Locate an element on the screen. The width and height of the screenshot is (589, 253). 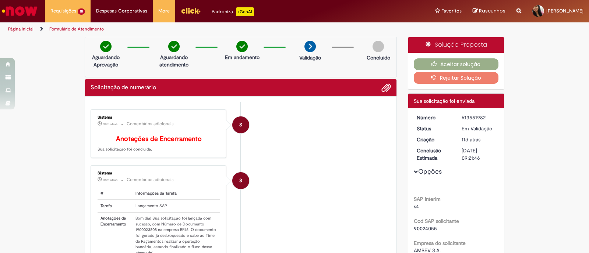
a: Formulário de Atendimento is located at coordinates (77, 29).